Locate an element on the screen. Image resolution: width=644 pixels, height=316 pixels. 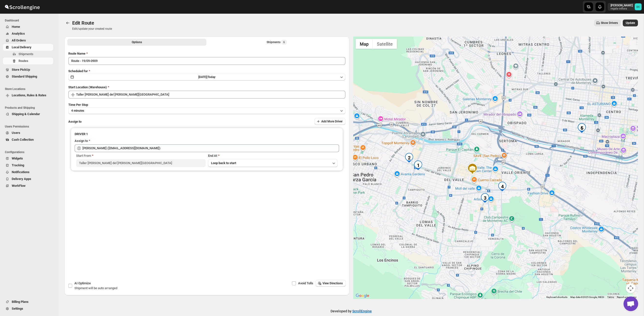
input: Search location is located at coordinates (211, 94).